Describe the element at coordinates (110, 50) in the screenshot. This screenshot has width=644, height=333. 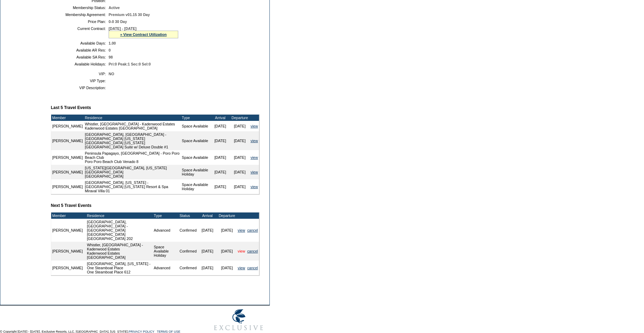
I see `span: 0` at that location.